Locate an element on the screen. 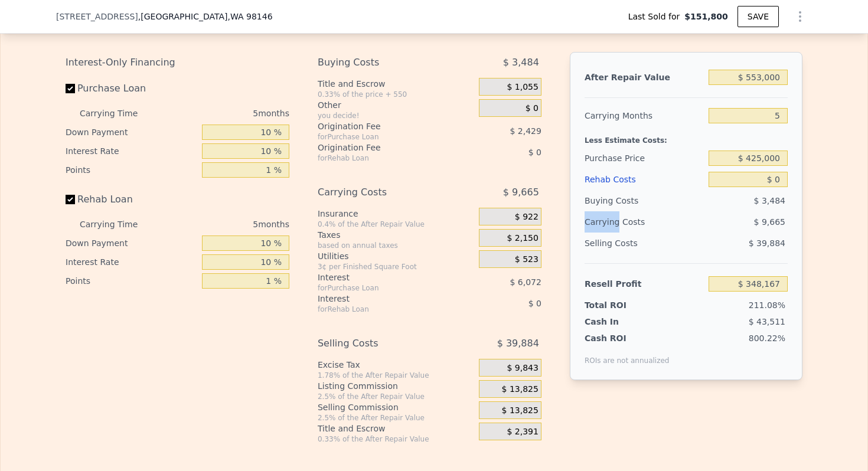 This screenshot has width=868, height=471. div: Insurance is located at coordinates (395, 214).